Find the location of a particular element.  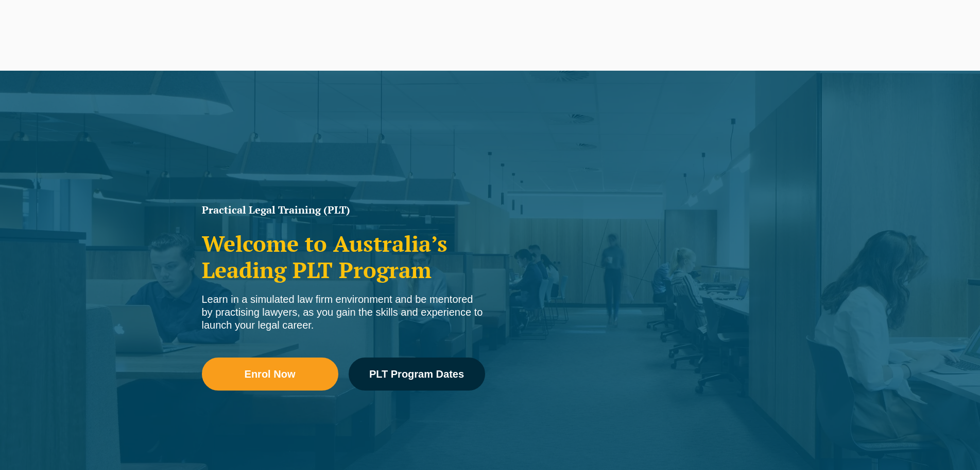

a: PLT Program Dates is located at coordinates (417, 374).